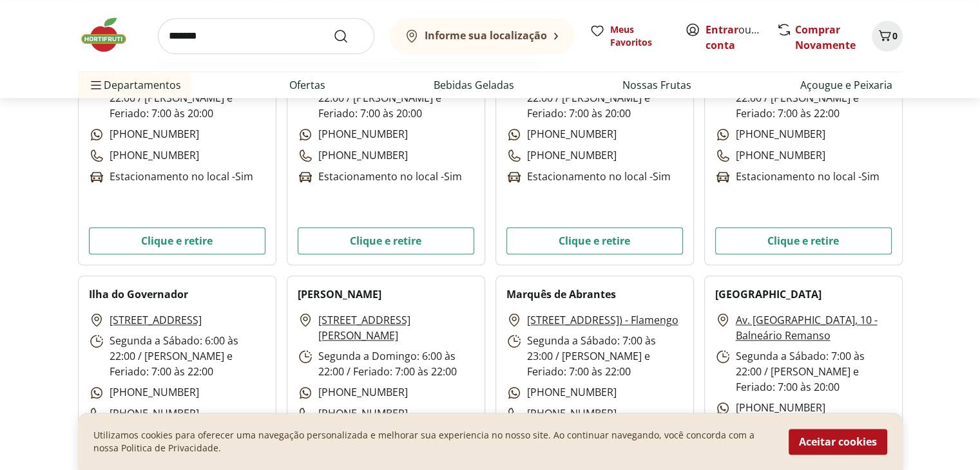  I want to click on a: Comprar Novamente, so click(825, 38).